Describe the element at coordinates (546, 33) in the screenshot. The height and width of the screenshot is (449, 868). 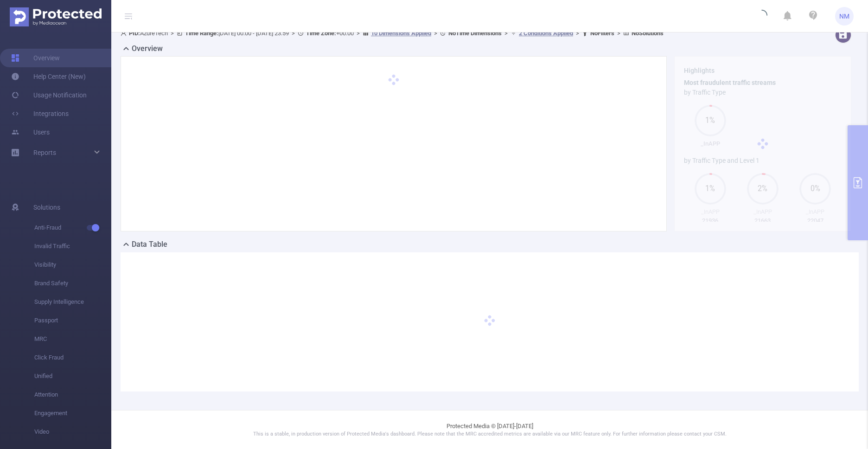
I see `u: 2 Conditions Applied` at that location.